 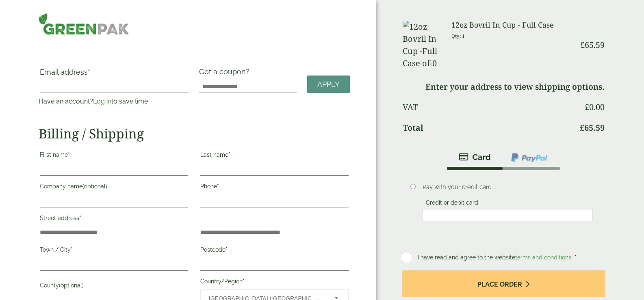 I want to click on img: stripe.png, so click(x=474, y=157).